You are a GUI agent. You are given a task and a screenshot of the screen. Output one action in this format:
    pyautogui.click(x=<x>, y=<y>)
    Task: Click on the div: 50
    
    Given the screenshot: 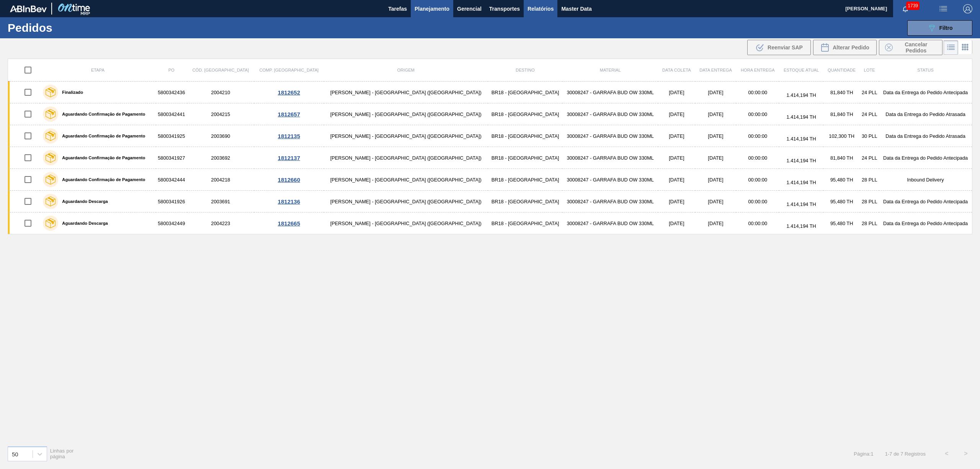 What is the action you would take?
    pyautogui.click(x=15, y=453)
    